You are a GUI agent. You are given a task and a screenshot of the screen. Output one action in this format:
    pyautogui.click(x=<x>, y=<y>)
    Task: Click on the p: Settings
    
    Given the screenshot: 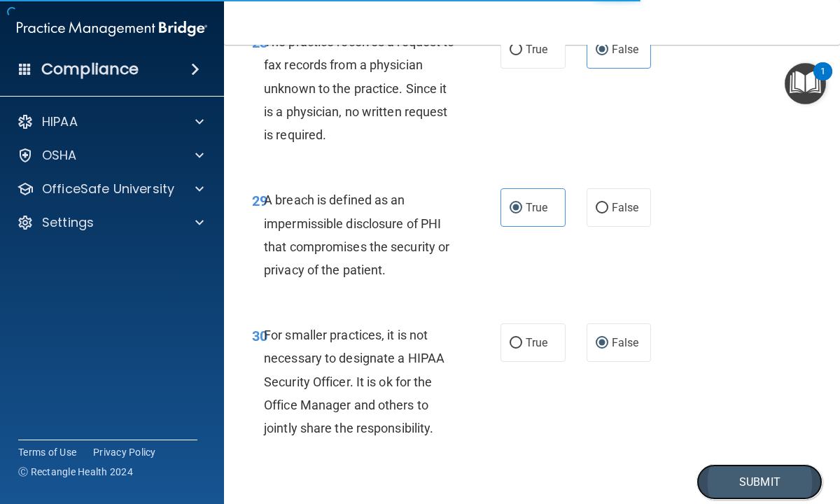 What is the action you would take?
    pyautogui.click(x=68, y=223)
    